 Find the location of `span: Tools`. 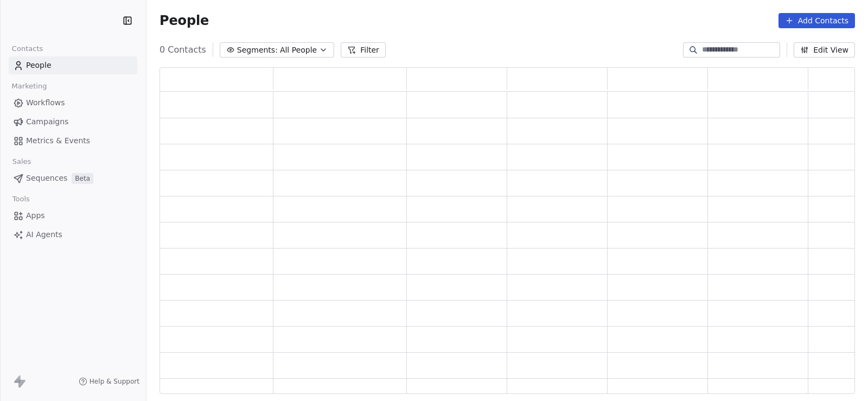

span: Tools is located at coordinates (21, 200).